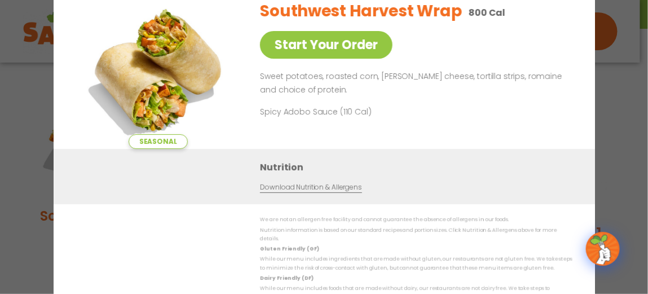  What do you see at coordinates (289, 249) in the screenshot?
I see `strong: Gluten Friendly (GF)` at bounding box center [289, 249].